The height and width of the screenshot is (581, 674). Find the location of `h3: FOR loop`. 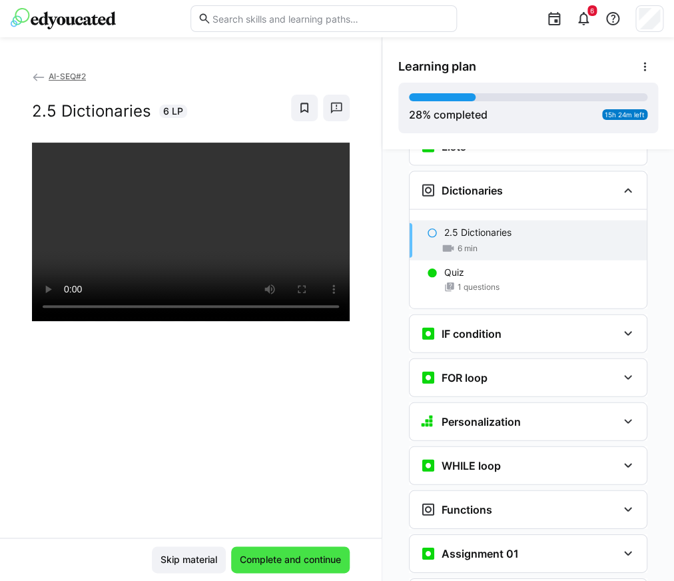

h3: FOR loop is located at coordinates (464, 377).